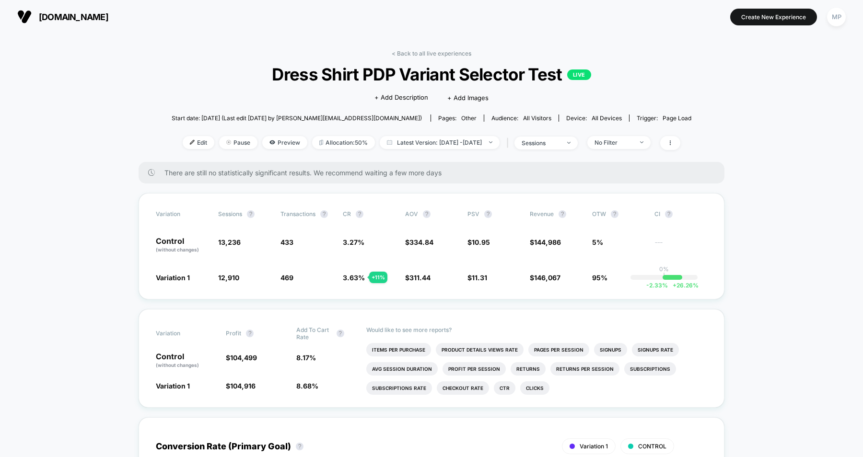 The width and height of the screenshot is (863, 457). What do you see at coordinates (664, 118) in the screenshot?
I see `div: Trigger:` at bounding box center [664, 118].